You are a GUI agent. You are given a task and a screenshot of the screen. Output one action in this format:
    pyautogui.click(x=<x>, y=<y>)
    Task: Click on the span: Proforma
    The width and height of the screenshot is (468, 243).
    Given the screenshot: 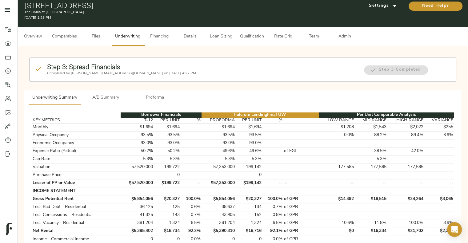 What is the action you would take?
    pyautogui.click(x=155, y=98)
    